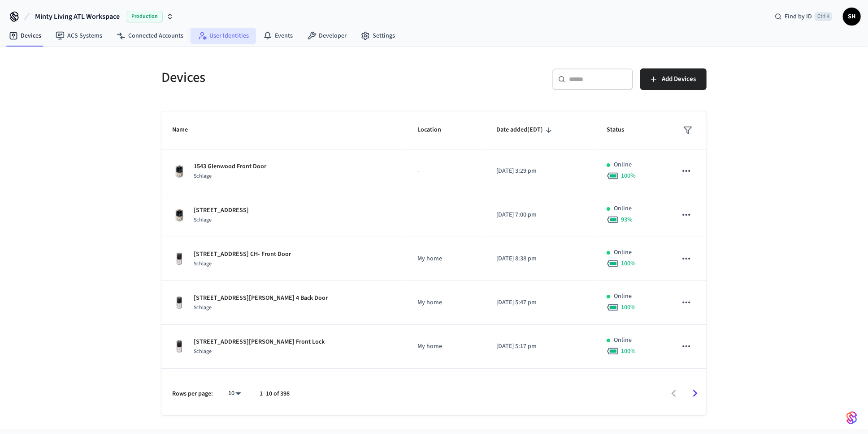  I want to click on span: Ctrl K, so click(823, 17).